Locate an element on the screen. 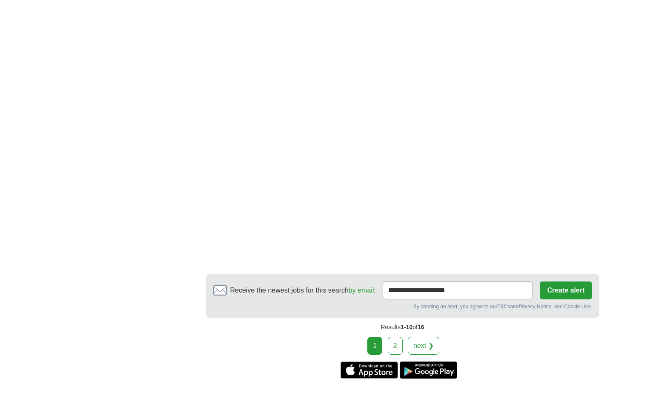  span: Receive the newest jobs for this search : is located at coordinates (303, 290).